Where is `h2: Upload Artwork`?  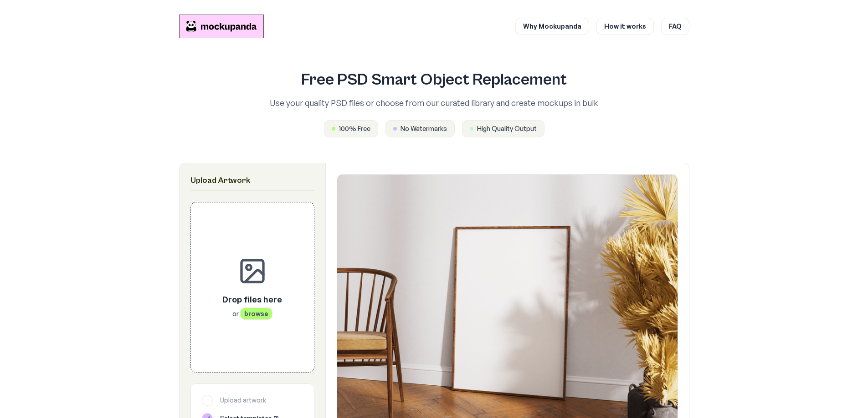
h2: Upload Artwork is located at coordinates (253, 180).